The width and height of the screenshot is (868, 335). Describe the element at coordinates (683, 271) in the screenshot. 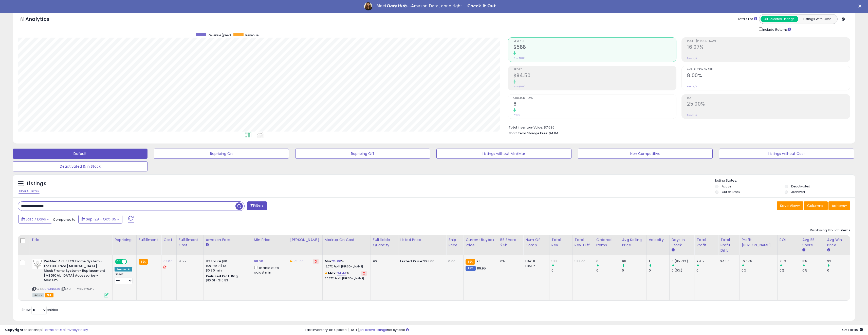

I see `div: 0 (0%)` at that location.